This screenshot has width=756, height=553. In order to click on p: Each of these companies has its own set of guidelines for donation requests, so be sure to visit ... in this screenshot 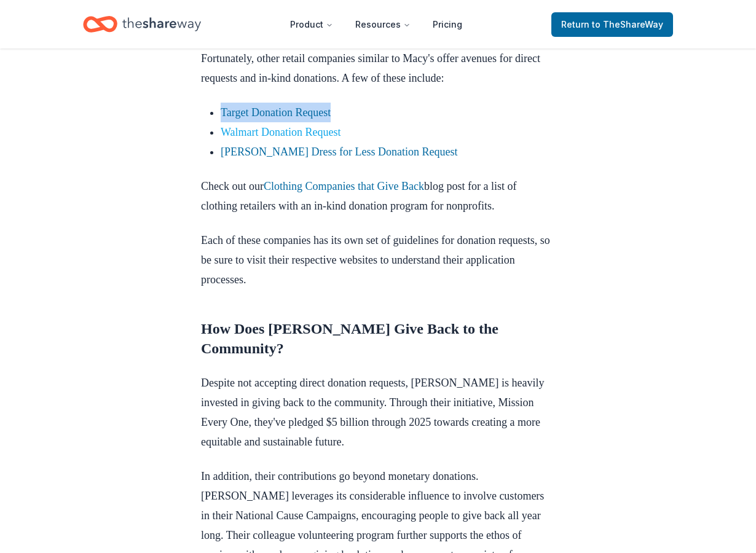, I will do `click(378, 260)`.